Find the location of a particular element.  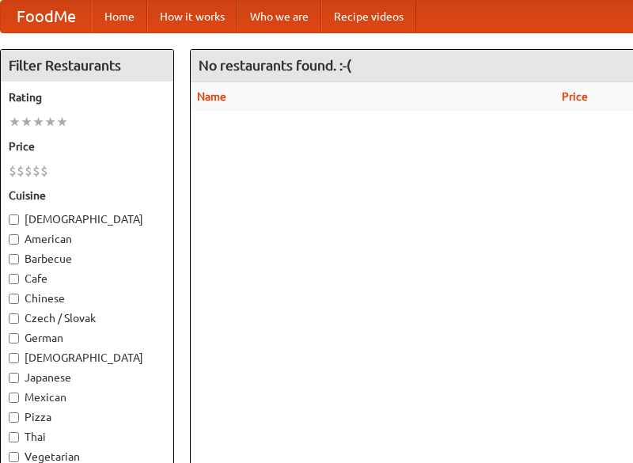

h5: Cuisine is located at coordinates (87, 195).